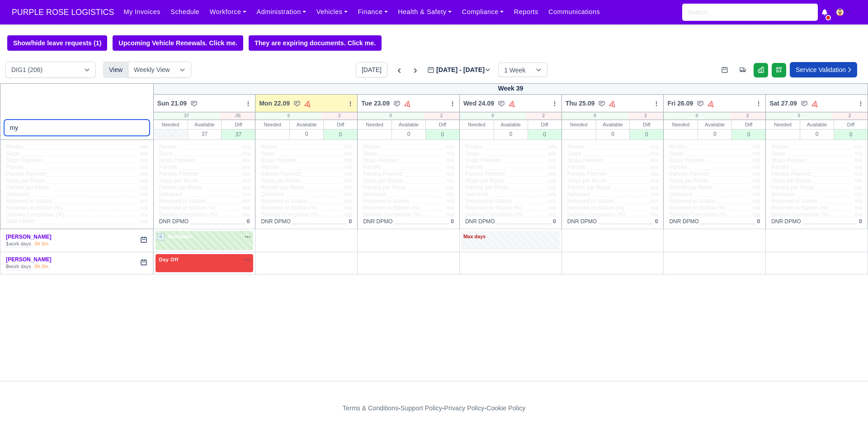 The image size is (868, 428). Describe the element at coordinates (506, 408) in the screenshot. I see `a: Cookie Policy` at that location.